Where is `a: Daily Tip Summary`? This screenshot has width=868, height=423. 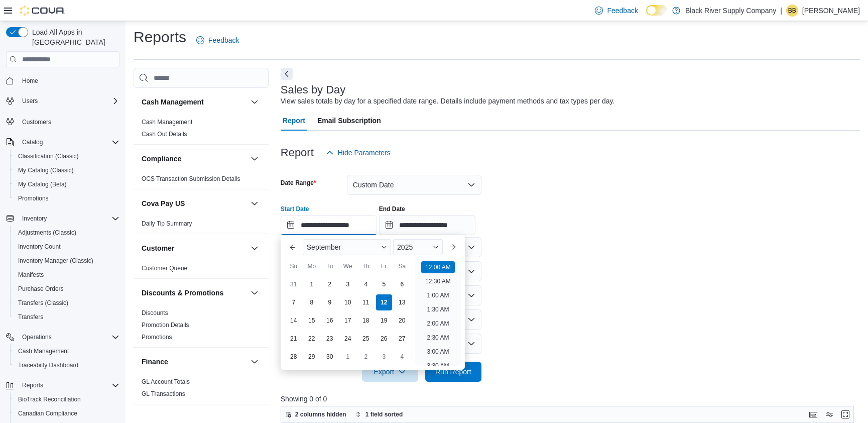 a: Daily Tip Summary is located at coordinates (166, 224).